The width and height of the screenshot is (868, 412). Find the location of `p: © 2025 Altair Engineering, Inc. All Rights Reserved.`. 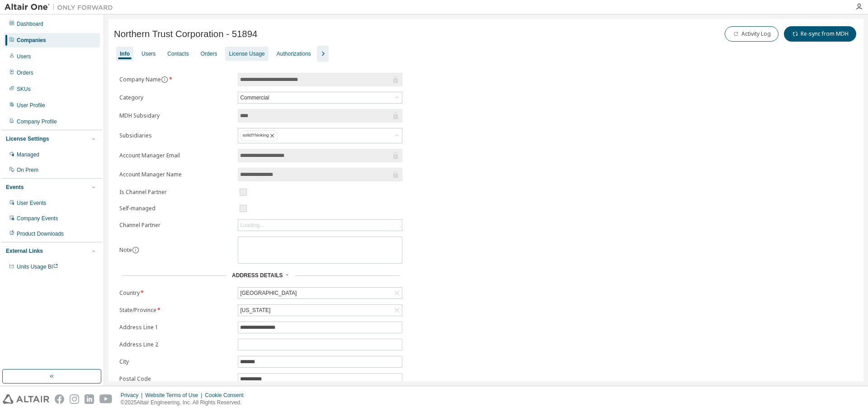

p: © 2025 Altair Engineering, Inc. All Rights Reserved. is located at coordinates (185, 402).